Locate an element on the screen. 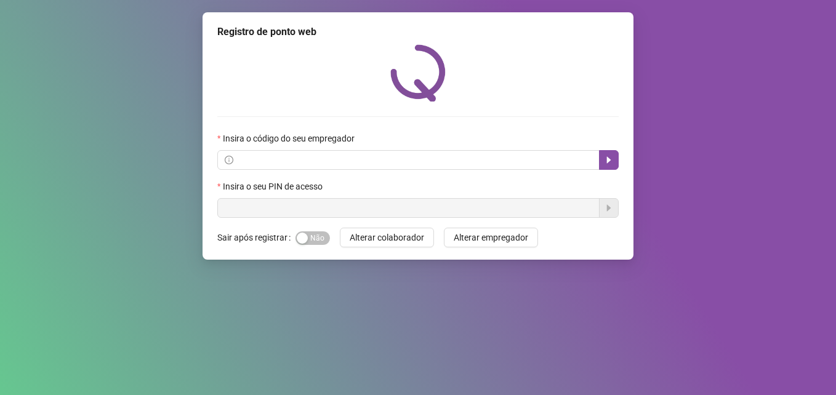 The image size is (836, 395). span: info-circle is located at coordinates (229, 160).